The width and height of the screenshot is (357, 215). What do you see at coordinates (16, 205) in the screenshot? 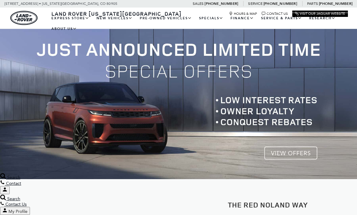
I see `span: Contact Us` at bounding box center [16, 205].